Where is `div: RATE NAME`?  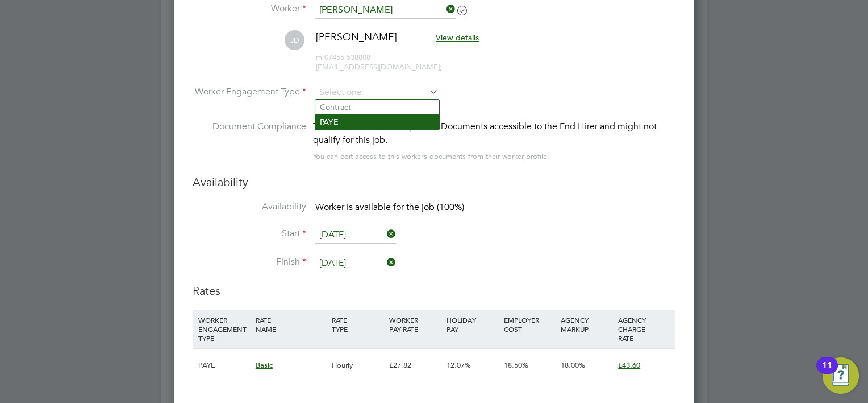
div: RATE NAME is located at coordinates (291, 324).